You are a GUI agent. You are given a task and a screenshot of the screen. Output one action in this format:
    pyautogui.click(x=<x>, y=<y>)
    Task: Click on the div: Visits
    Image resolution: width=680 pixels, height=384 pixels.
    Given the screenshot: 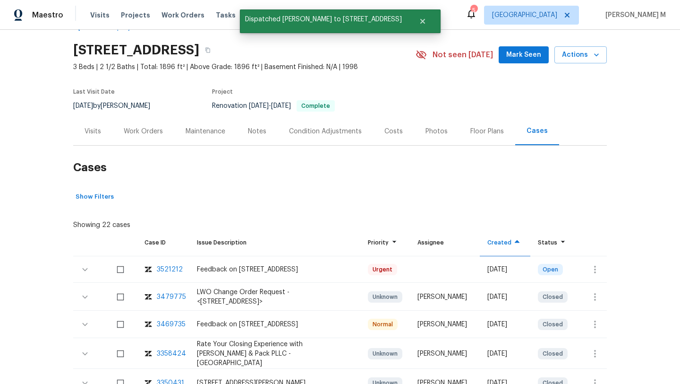 What is the action you would take?
    pyautogui.click(x=93, y=131)
    